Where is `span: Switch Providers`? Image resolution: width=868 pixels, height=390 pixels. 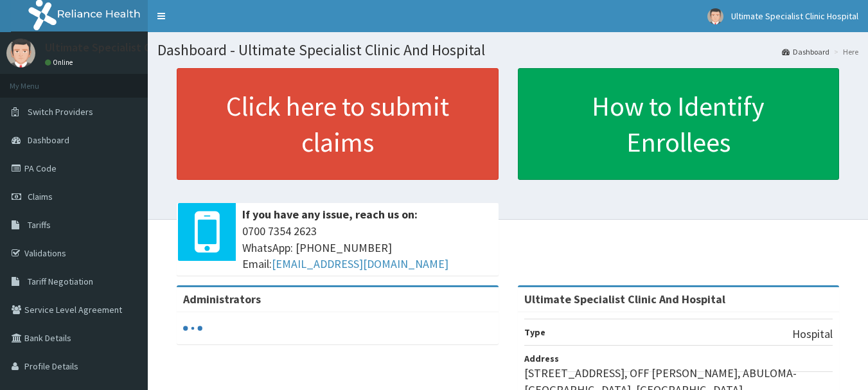
span: Switch Providers is located at coordinates (61, 111).